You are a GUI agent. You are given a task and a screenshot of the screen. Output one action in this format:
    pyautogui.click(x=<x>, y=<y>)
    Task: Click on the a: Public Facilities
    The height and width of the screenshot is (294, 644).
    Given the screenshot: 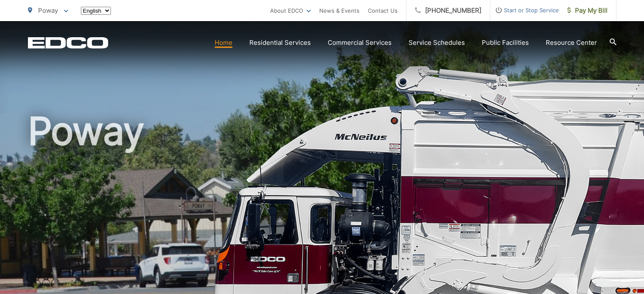 What is the action you would take?
    pyautogui.click(x=505, y=43)
    